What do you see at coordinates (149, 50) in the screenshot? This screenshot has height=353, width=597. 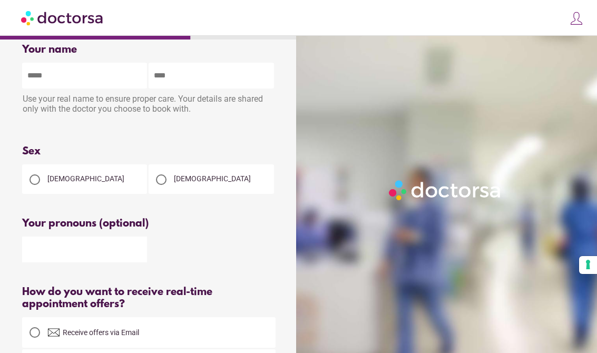 I see `div: Your name` at bounding box center [149, 50].